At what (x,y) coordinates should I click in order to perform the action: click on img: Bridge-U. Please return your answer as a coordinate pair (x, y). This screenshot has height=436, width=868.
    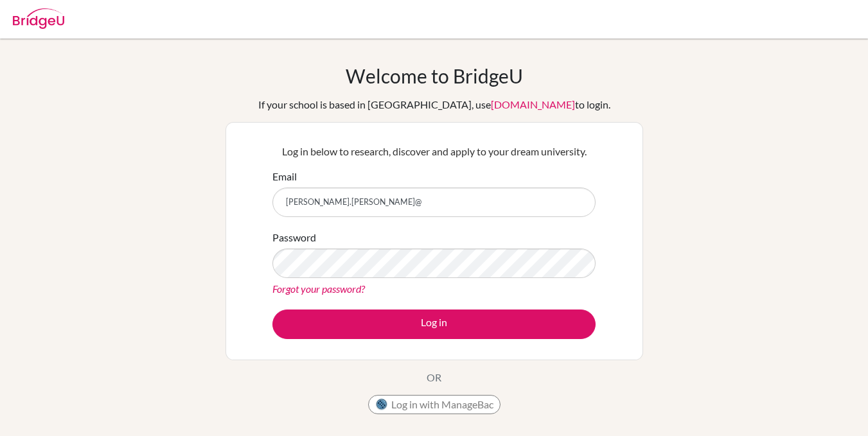
    Looking at the image, I should click on (38, 19).